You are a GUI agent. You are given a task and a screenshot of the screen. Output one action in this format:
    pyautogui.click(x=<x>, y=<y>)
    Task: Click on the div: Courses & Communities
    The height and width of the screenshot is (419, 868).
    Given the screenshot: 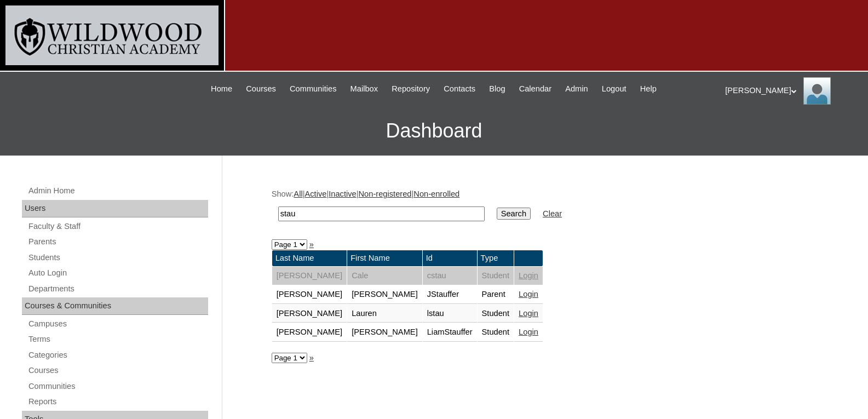 What is the action you would take?
    pyautogui.click(x=115, y=306)
    